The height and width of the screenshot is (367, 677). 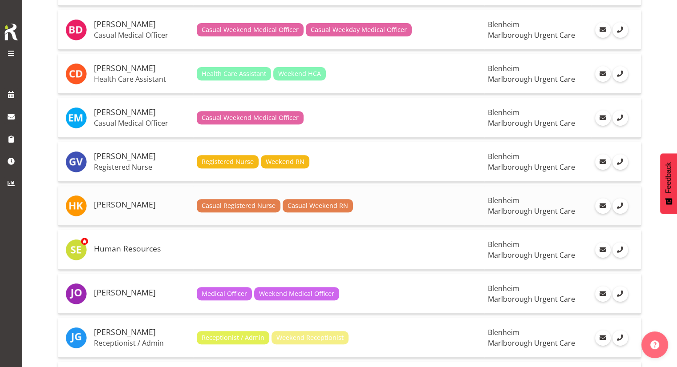 I want to click on img: emily-marfell11879.jpg, so click(x=76, y=118).